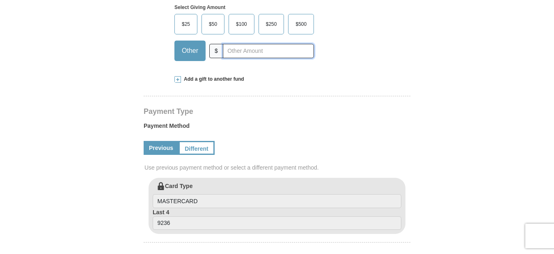 The image size is (554, 254). Describe the element at coordinates (200, 7) in the screenshot. I see `strong: Select Giving Amount` at that location.